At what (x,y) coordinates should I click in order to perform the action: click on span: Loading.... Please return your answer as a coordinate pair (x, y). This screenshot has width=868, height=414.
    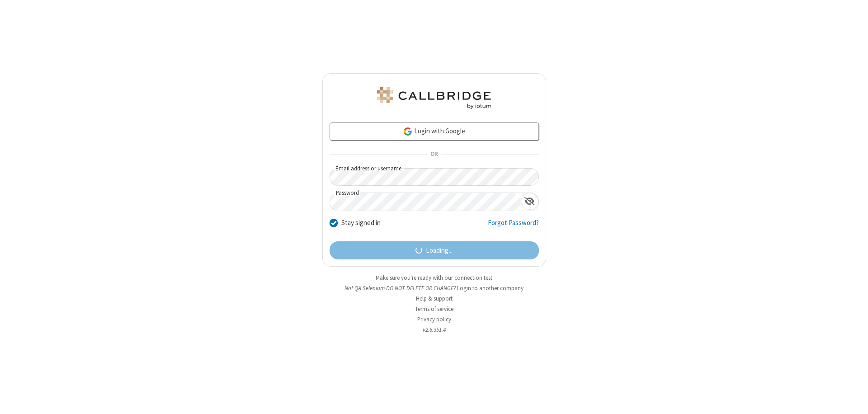
    Looking at the image, I should click on (439, 251).